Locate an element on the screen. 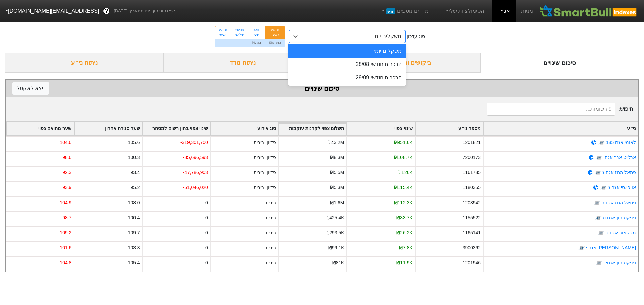  div: ₪108.7K is located at coordinates (403, 157).